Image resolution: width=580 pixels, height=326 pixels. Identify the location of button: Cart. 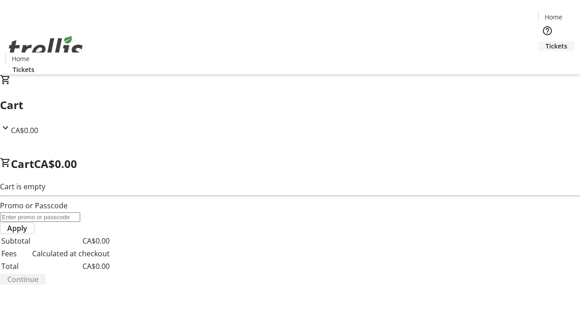
(547, 60).